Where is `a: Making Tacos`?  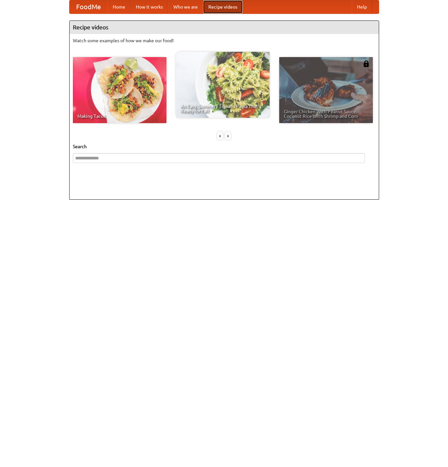
a: Making Tacos is located at coordinates (120, 90).